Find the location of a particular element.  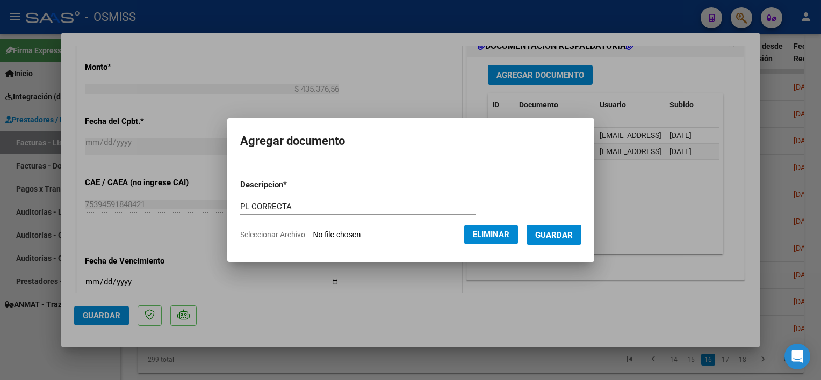

span: Seleccionar Archivo is located at coordinates (272, 235).